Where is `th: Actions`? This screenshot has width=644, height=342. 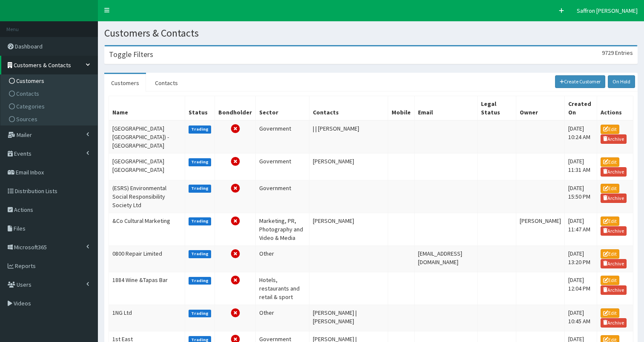
th: Actions is located at coordinates (615, 108).